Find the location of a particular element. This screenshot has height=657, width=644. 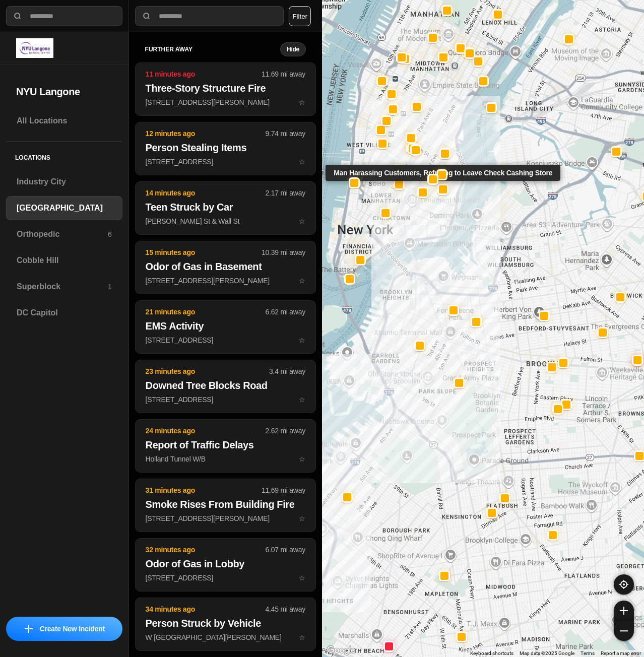

h2: Teen Struck by Car is located at coordinates (225, 207).